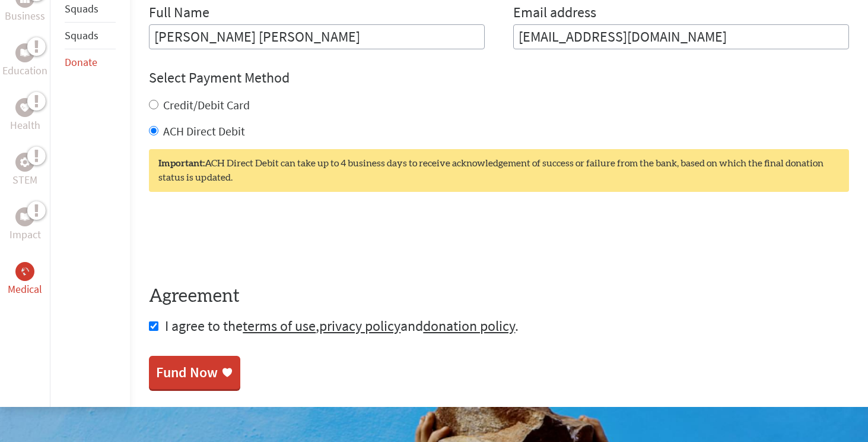  What do you see at coordinates (207, 104) in the screenshot?
I see `label: Credit/Debit Card` at bounding box center [207, 104].